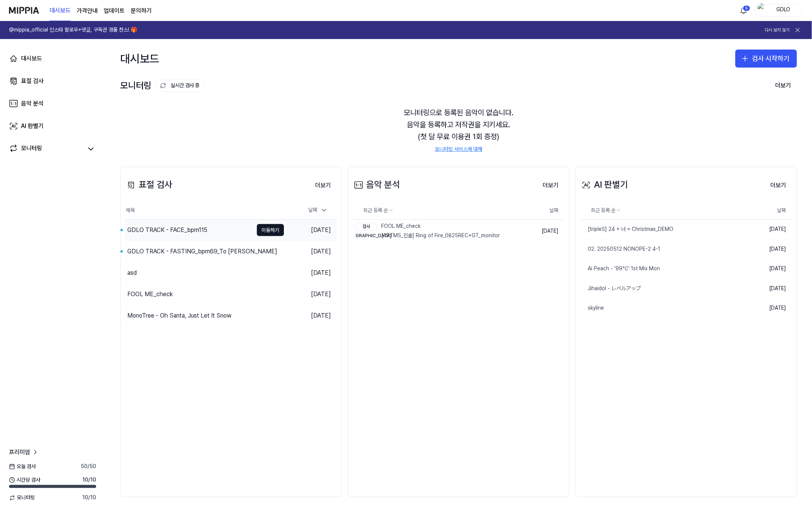 Image resolution: width=812 pixels, height=512 pixels. I want to click on div: 02. 20250512 NONOPE-2 4-1, so click(620, 249).